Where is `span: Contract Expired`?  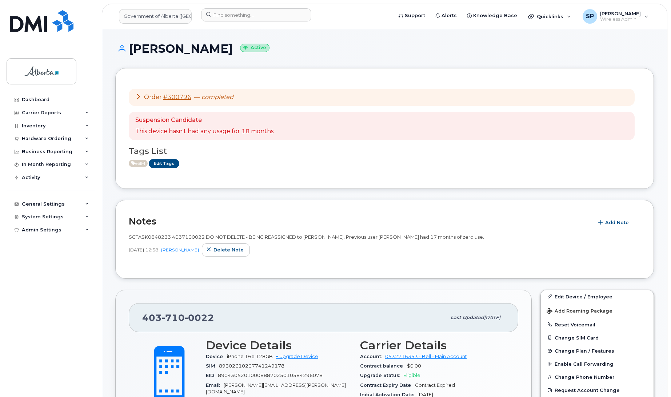 span: Contract Expired is located at coordinates (435, 385).